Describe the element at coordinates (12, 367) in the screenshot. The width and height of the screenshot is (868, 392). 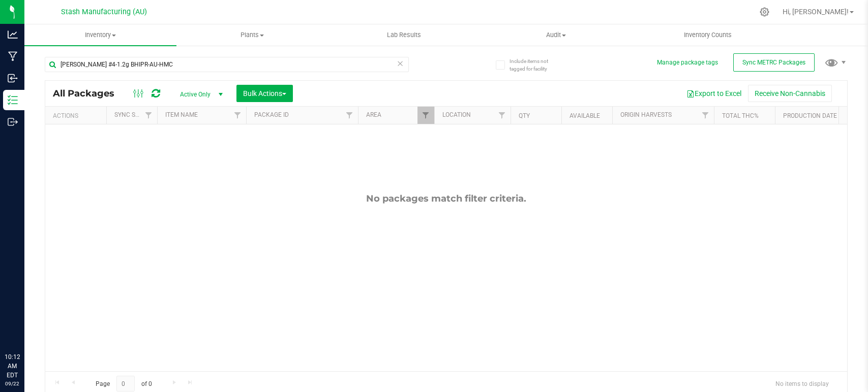
I see `p: 10:12 AM EDT` at that location.